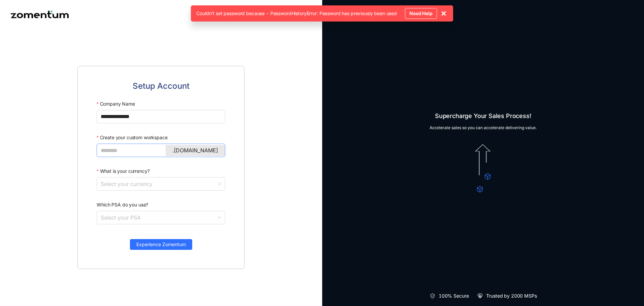  Describe the element at coordinates (483, 116) in the screenshot. I see `span: Supercharge Your Sales Process!` at that location.